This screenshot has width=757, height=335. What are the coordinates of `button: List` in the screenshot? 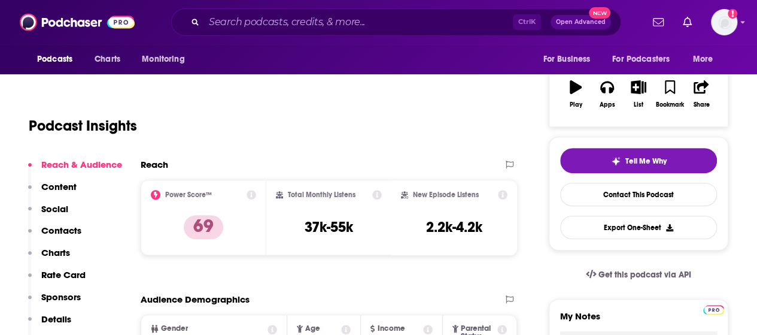 It's located at (639, 94).